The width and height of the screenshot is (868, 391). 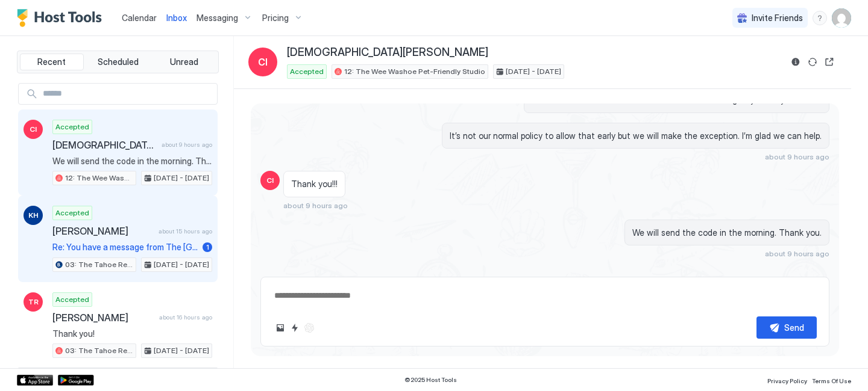 I want to click on input: Input Field, so click(x=127, y=94).